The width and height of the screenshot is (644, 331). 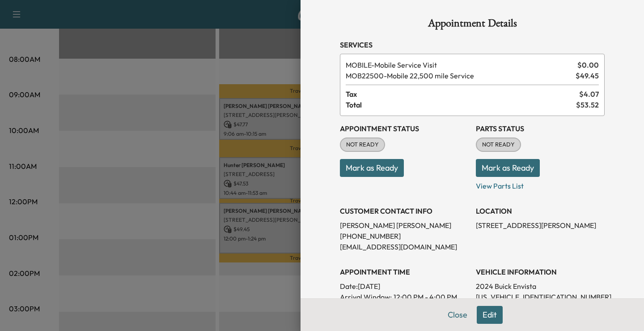 I want to click on span: $ 4.07, so click(x=589, y=94).